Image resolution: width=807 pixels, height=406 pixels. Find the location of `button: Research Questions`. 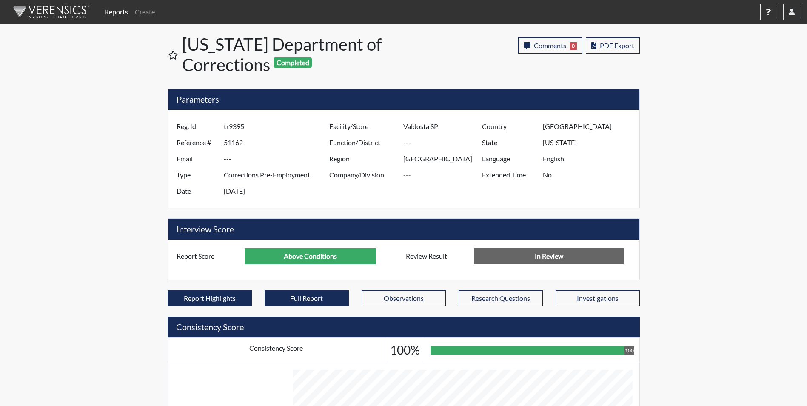

button: Research Questions is located at coordinates (500, 298).